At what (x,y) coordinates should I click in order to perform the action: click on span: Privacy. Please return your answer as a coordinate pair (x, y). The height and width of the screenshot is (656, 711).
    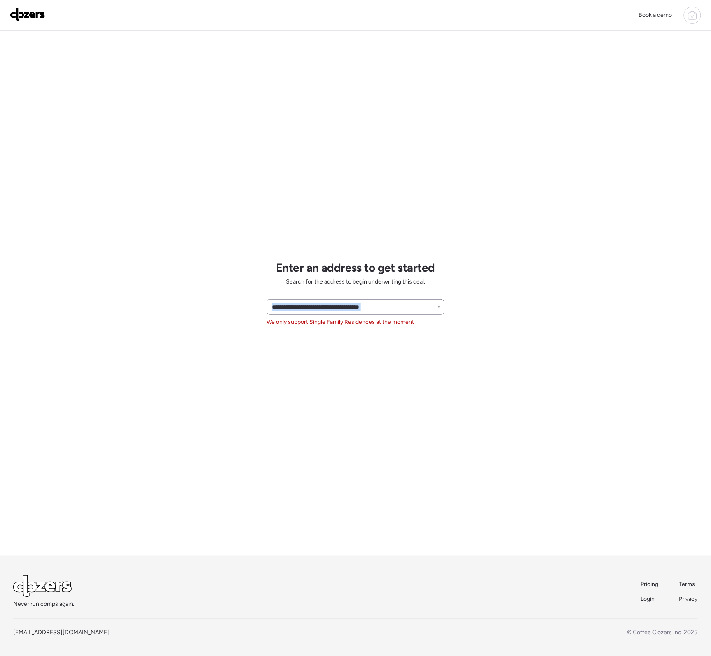
    Looking at the image, I should click on (688, 599).